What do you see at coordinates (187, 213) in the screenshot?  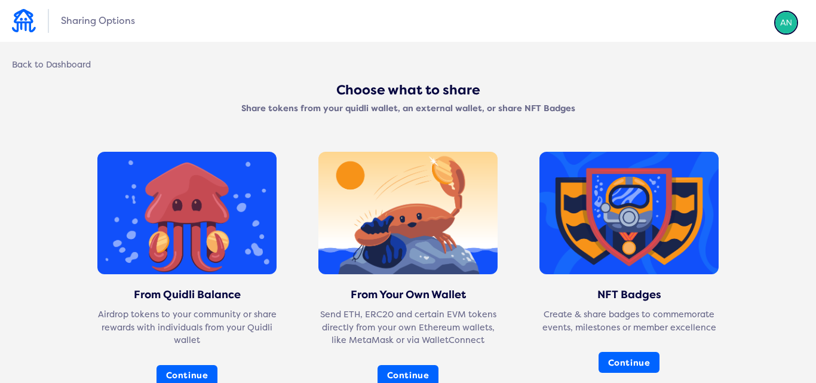 I see `img: From Quidli Balance` at bounding box center [187, 213].